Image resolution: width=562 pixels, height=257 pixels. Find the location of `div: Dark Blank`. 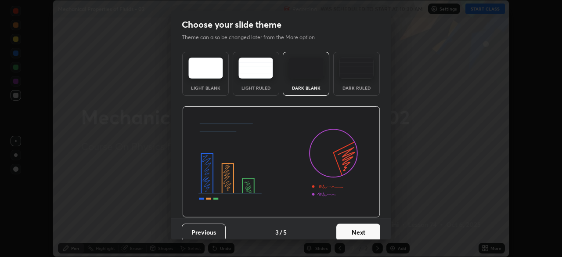

div: Dark Blank is located at coordinates (306, 88).